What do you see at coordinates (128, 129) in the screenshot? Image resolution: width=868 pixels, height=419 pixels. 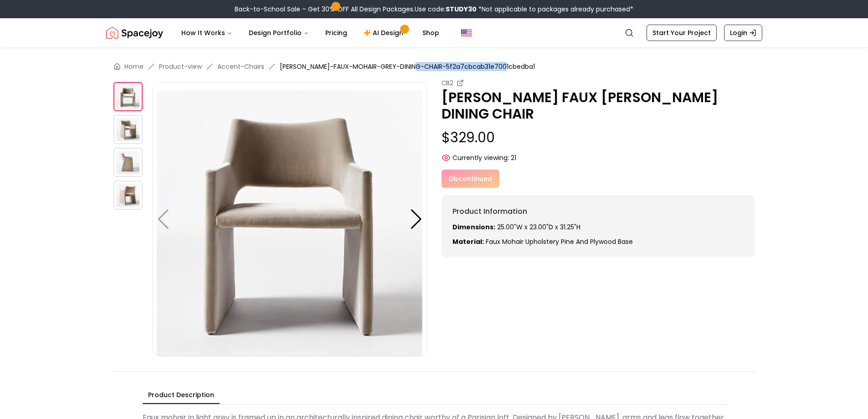 I see `img: https://storage.googleapis.com/spacejoy-main/assets/5f2a7cbcab31e7001cbedba1/product_1_md2o9k2168h8` at bounding box center [128, 129].